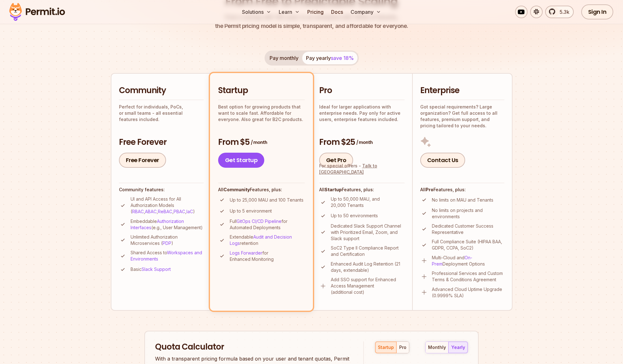 The height and width of the screenshot is (364, 623). What do you see at coordinates (167, 256) in the screenshot?
I see `p: Shared Access to` at bounding box center [167, 256].